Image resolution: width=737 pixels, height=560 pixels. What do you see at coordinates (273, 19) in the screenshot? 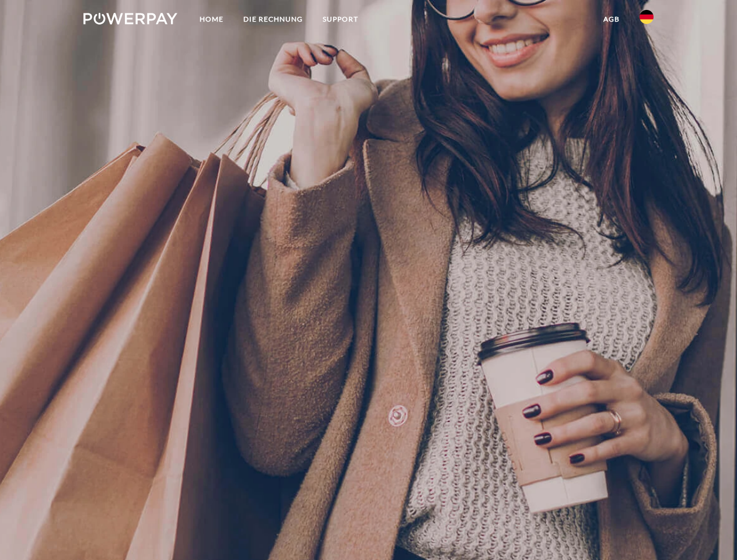
I see `a: DIE RECHNUNG` at bounding box center [273, 19].